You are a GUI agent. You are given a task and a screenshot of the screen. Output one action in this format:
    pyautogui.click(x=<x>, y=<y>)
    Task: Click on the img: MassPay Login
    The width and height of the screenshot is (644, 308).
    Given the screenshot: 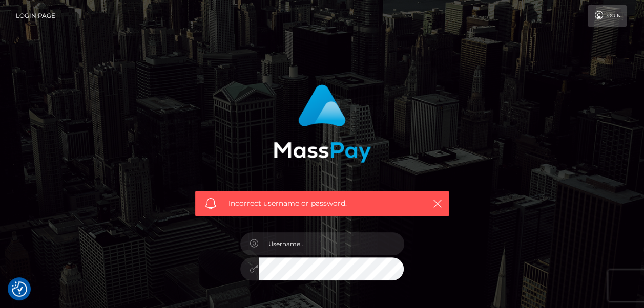 What is the action you would take?
    pyautogui.click(x=322, y=123)
    